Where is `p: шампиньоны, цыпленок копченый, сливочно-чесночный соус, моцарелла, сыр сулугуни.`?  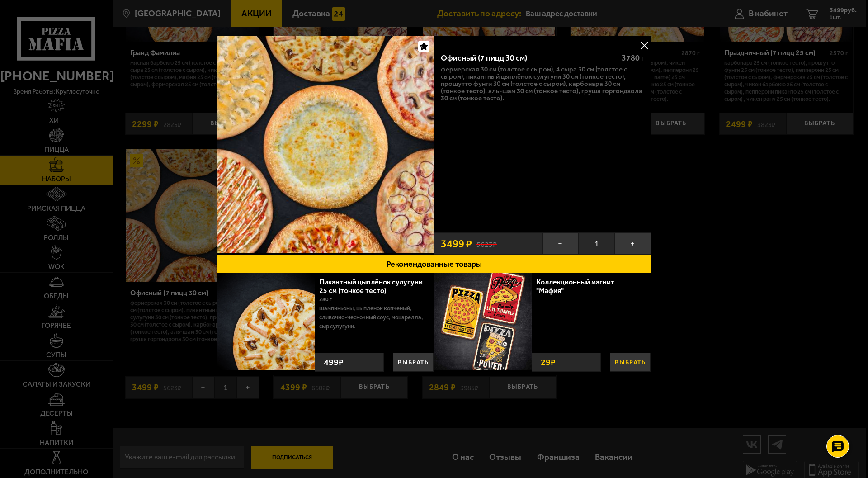
p: шампиньоны, цыпленок копченый, сливочно-чесночный соус, моцарелла, сыр сулугуни. is located at coordinates (373, 318).